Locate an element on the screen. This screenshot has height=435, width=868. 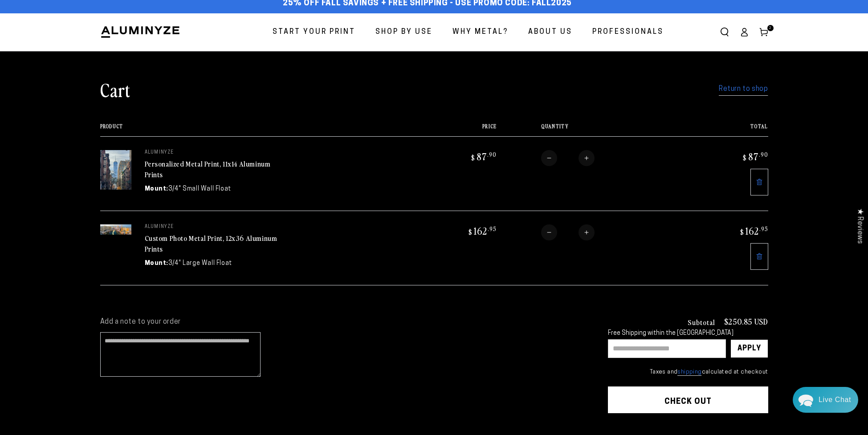
span: About Us is located at coordinates (550, 32).